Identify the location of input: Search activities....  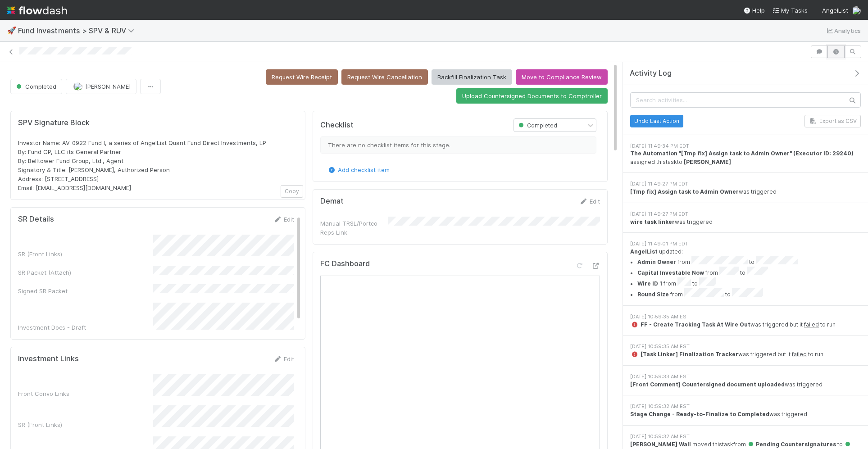
(745, 100).